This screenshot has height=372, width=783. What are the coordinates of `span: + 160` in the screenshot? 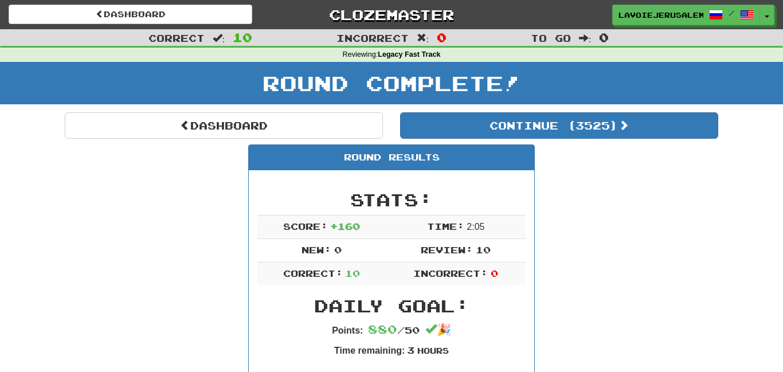 It's located at (345, 226).